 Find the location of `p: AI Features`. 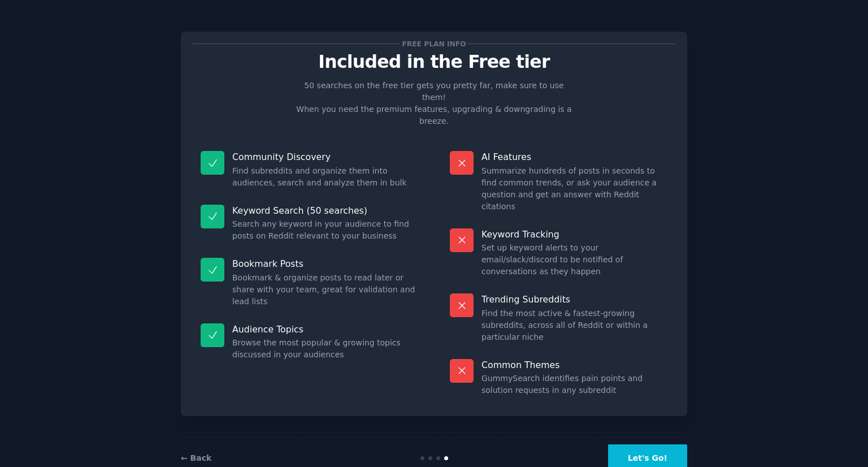

p: AI Features is located at coordinates (575, 157).